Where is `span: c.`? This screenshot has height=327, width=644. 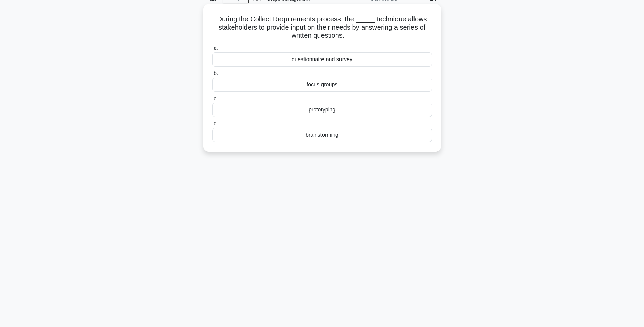
span: c. is located at coordinates (216, 98).